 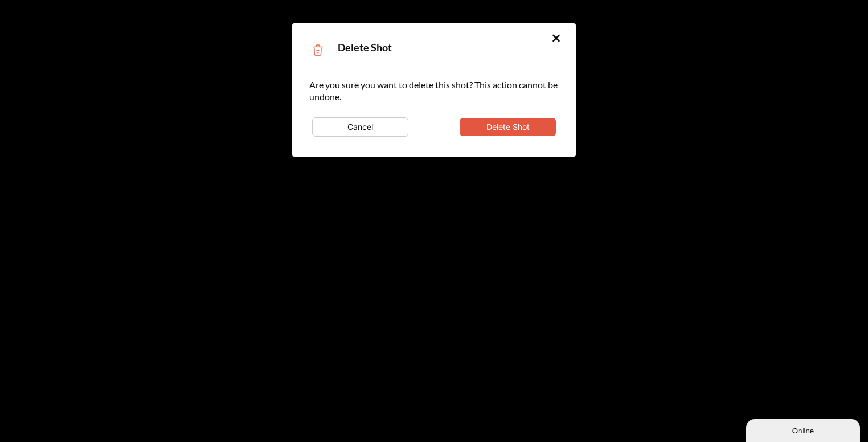 I want to click on button: Delete Shot, so click(x=507, y=127).